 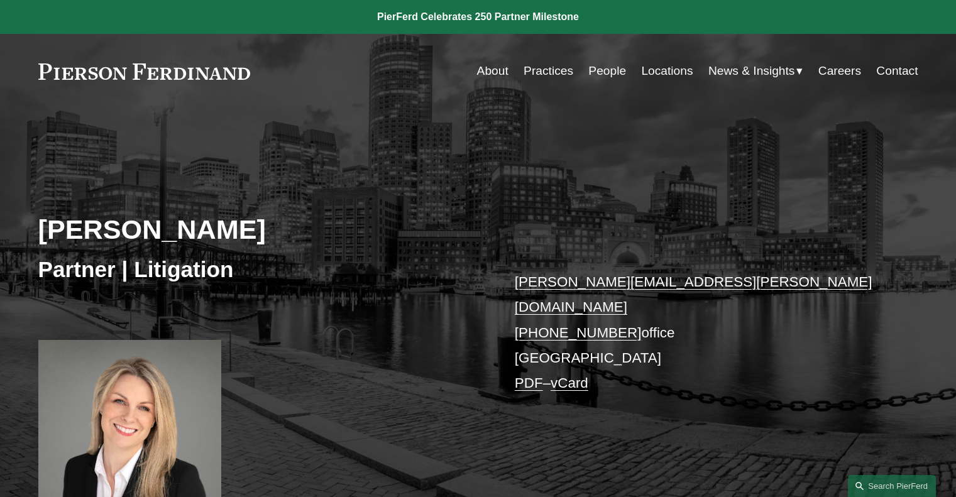 I want to click on a: PDF, so click(x=529, y=383).